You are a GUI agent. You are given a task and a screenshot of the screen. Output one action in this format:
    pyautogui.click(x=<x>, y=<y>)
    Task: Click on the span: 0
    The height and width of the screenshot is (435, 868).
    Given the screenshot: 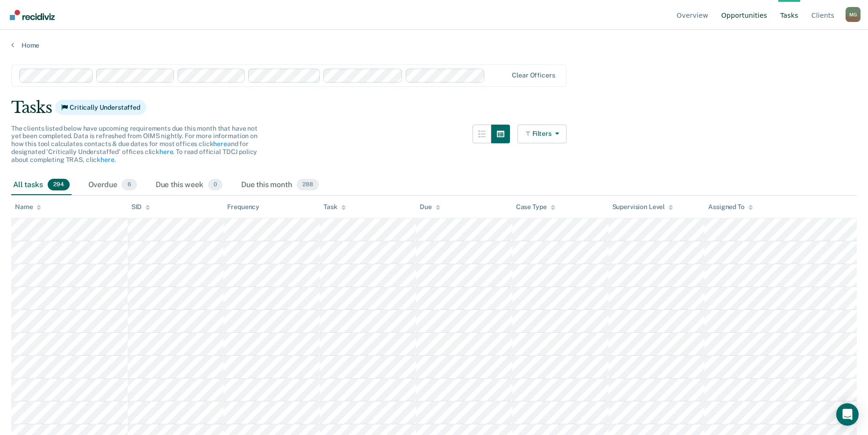 What is the action you would take?
    pyautogui.click(x=215, y=185)
    